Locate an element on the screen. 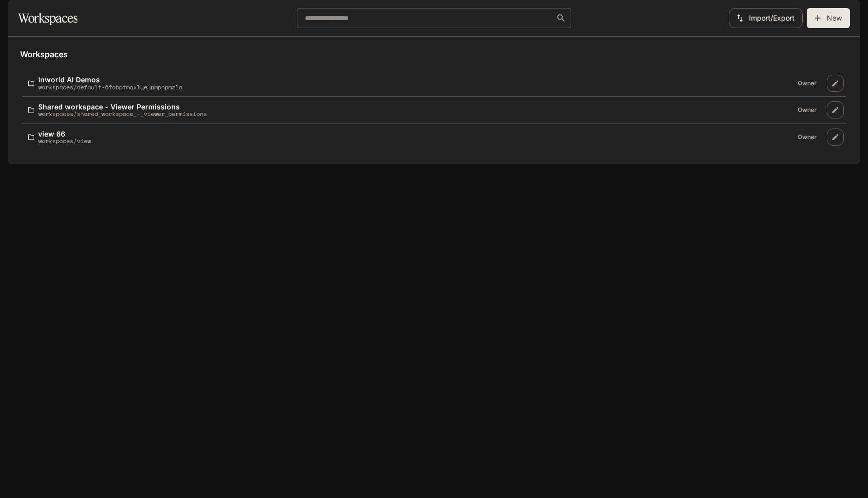  p: workspaces/shared_workspace_-_viewer_permissions is located at coordinates (122, 113).